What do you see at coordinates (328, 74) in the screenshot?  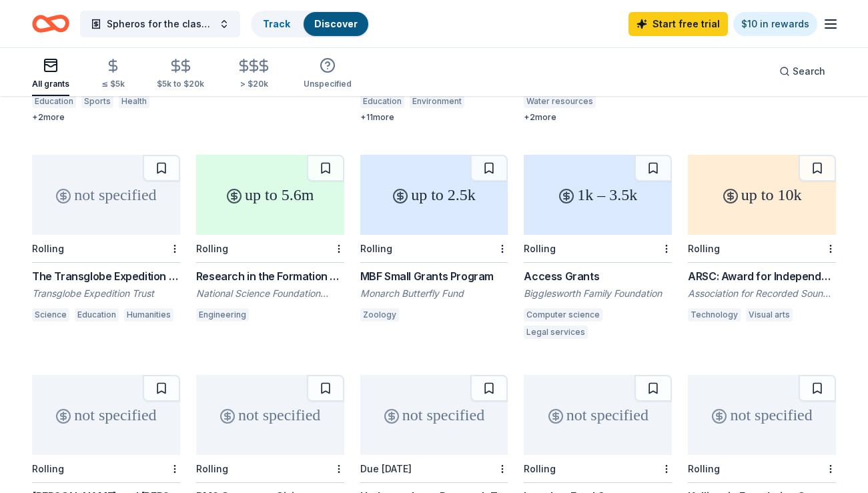 I see `button: Unspecified` at bounding box center [328, 74].